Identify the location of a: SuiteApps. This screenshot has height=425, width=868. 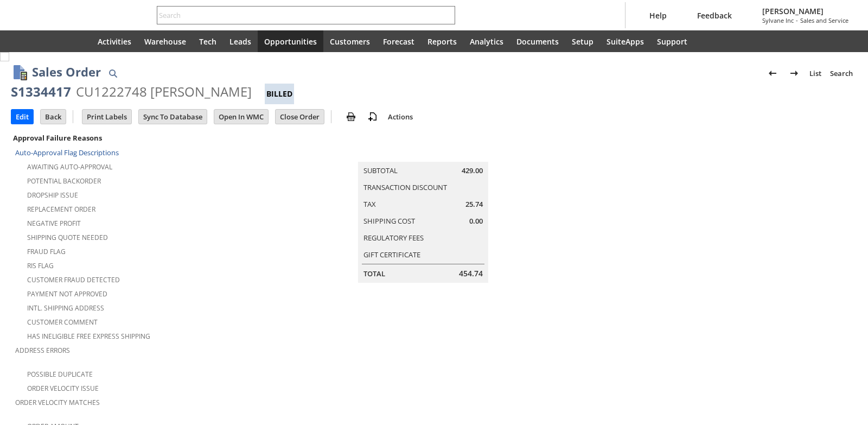
(625, 41).